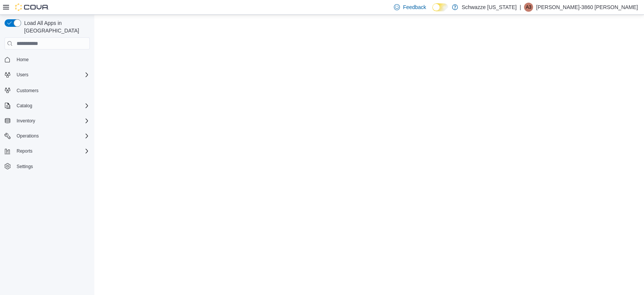 This screenshot has width=644, height=295. I want to click on a: Settings, so click(25, 167).